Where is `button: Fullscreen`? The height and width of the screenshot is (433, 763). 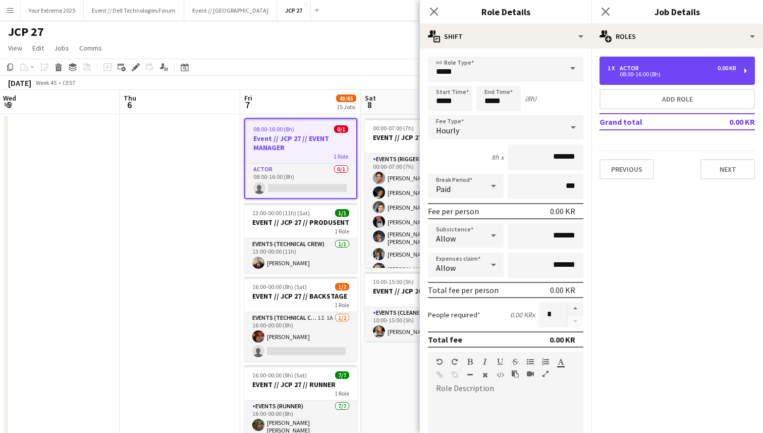 button: Fullscreen is located at coordinates (546, 374).